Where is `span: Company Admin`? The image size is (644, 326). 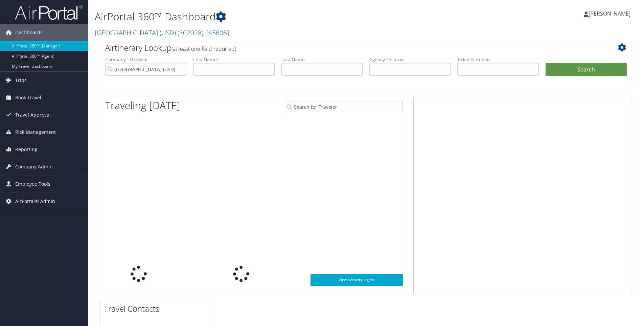 span: Company Admin is located at coordinates (34, 166).